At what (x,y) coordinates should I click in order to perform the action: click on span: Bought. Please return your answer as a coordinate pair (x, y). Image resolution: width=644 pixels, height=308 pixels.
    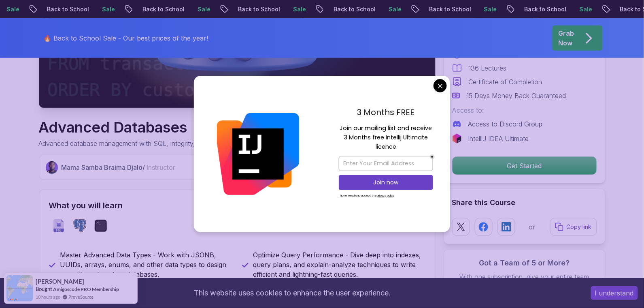
    Looking at the image, I should click on (44, 289).